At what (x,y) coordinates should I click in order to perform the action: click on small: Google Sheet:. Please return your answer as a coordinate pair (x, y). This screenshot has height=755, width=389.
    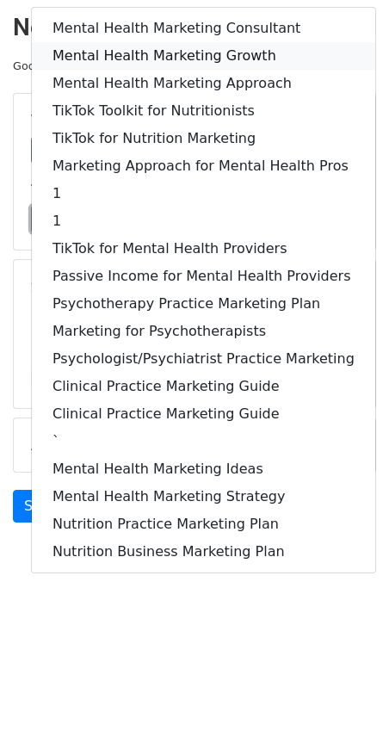
    Looking at the image, I should click on (112, 65).